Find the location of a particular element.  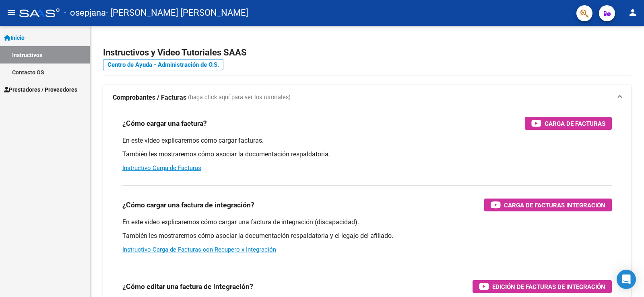

span: (haga click aquí para ver los tutoriales) is located at coordinates (239, 98).